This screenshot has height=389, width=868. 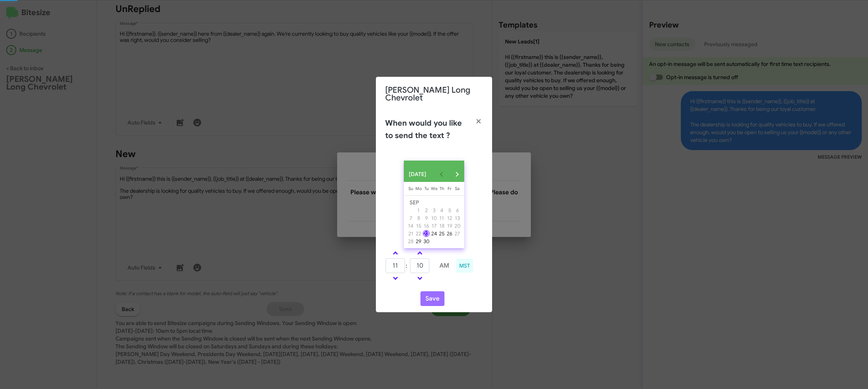 What do you see at coordinates (411, 218) in the screenshot?
I see `button: September 7, 2025` at bounding box center [411, 218].